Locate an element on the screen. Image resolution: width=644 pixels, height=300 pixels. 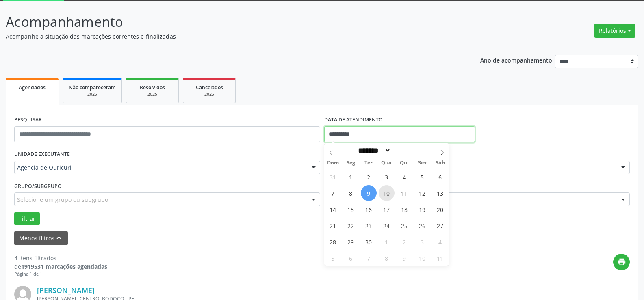
span: Não compareceram is located at coordinates (92, 87).